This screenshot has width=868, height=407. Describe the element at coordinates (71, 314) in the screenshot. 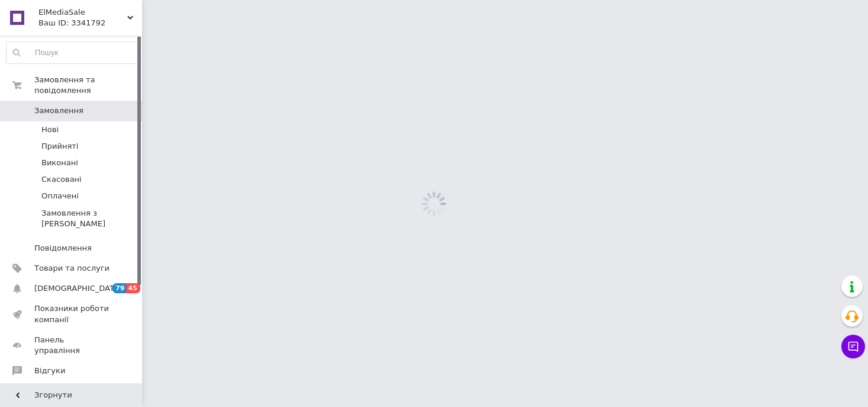

I see `span: Показники роботи компанії` at that location.